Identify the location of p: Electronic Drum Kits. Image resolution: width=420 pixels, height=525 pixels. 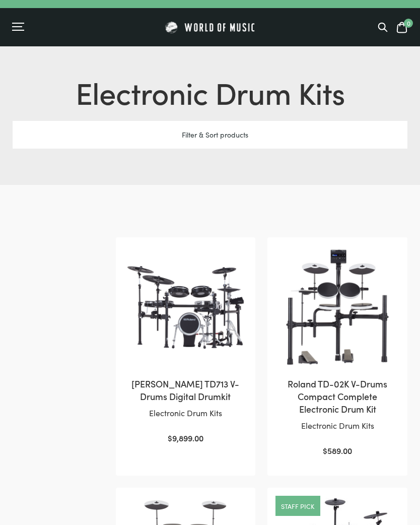
(186, 413).